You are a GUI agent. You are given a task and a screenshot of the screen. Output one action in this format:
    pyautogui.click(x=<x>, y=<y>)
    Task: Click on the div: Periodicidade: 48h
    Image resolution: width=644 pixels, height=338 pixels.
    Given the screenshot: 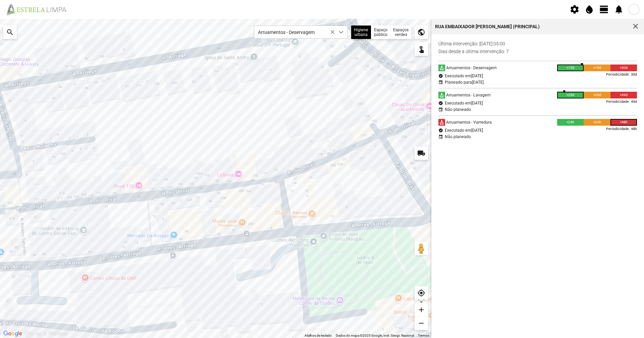 What is the action you would take?
    pyautogui.click(x=622, y=129)
    